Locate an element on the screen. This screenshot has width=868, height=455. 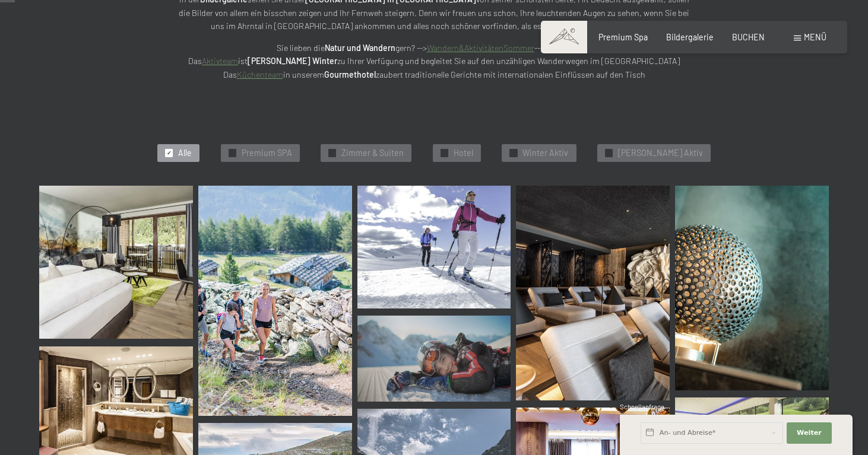
span: BUCHEN is located at coordinates (748, 37).